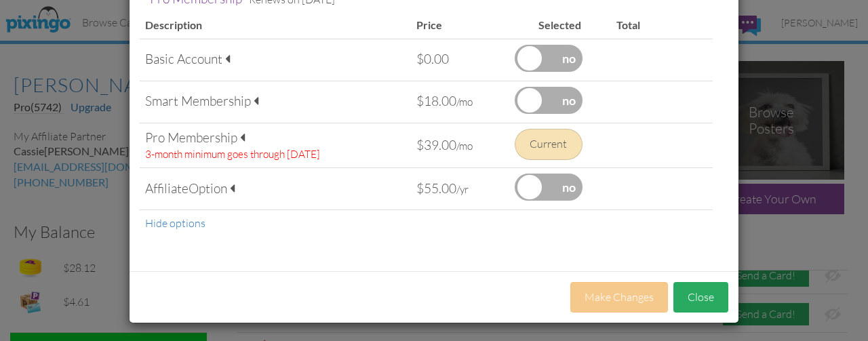 Image resolution: width=868 pixels, height=341 pixels. What do you see at coordinates (275, 59) in the screenshot?
I see `div: Basic Account` at bounding box center [275, 59].